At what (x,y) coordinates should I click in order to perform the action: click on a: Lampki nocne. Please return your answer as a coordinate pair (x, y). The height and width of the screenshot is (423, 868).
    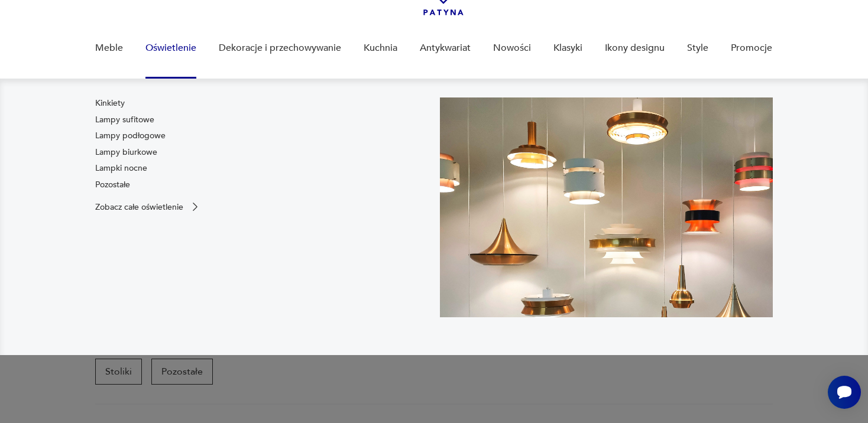
    Looking at the image, I should click on (121, 169).